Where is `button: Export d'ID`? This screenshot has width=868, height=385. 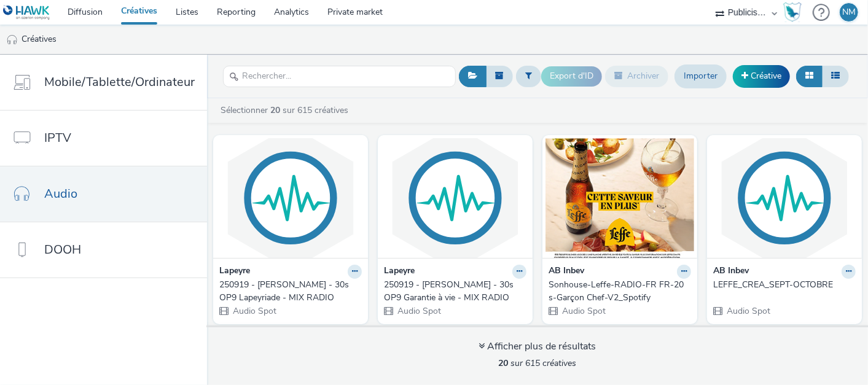
button: Export d'ID is located at coordinates (571, 76).